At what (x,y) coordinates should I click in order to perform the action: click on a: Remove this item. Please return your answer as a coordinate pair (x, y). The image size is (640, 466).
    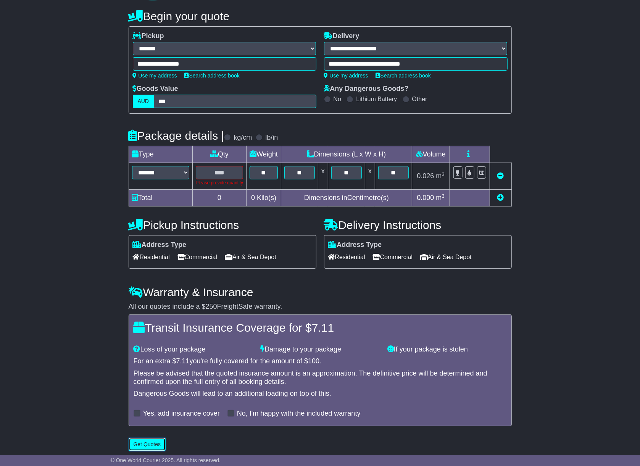
    Looking at the image, I should click on (501, 176).